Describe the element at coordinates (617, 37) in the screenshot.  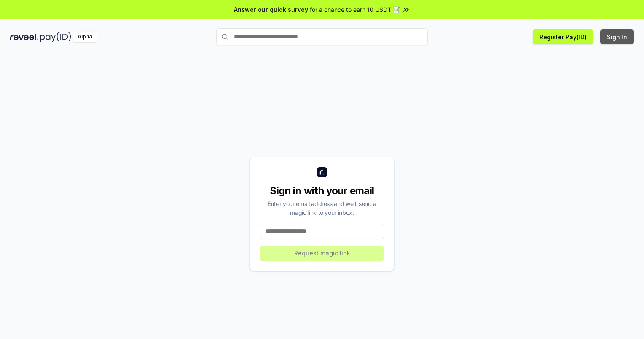
I see `button: Sign In` at that location.